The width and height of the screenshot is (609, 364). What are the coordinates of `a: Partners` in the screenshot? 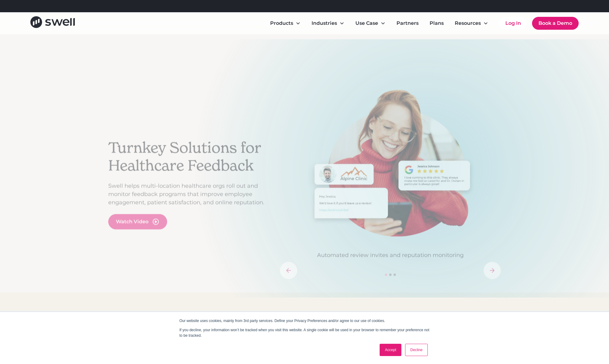 It's located at (407, 23).